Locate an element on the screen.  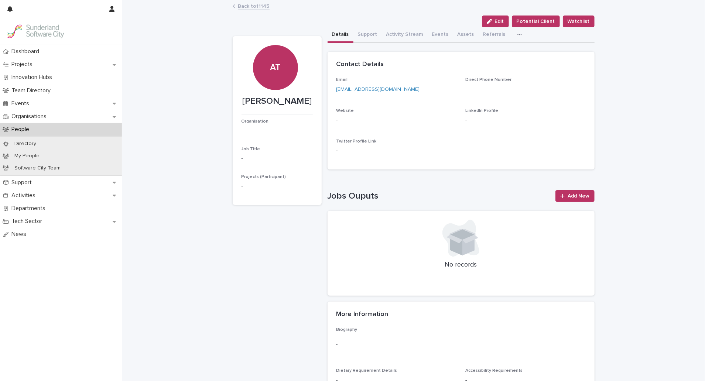
button: Watchlist is located at coordinates (579, 21).